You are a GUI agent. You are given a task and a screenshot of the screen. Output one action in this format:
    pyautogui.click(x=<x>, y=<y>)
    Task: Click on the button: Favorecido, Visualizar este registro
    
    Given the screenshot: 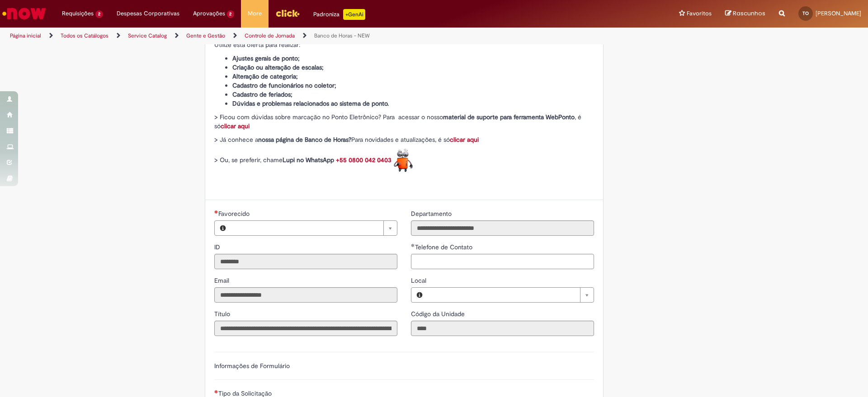 What is the action you would take?
    pyautogui.click(x=223, y=228)
    